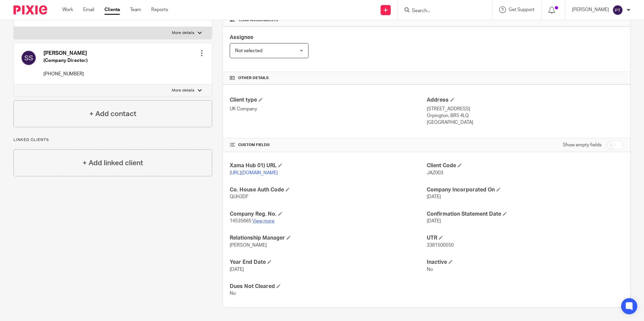 The image size is (644, 321). What do you see at coordinates (328, 262) in the screenshot?
I see `h4: Year End Date` at bounding box center [328, 262].